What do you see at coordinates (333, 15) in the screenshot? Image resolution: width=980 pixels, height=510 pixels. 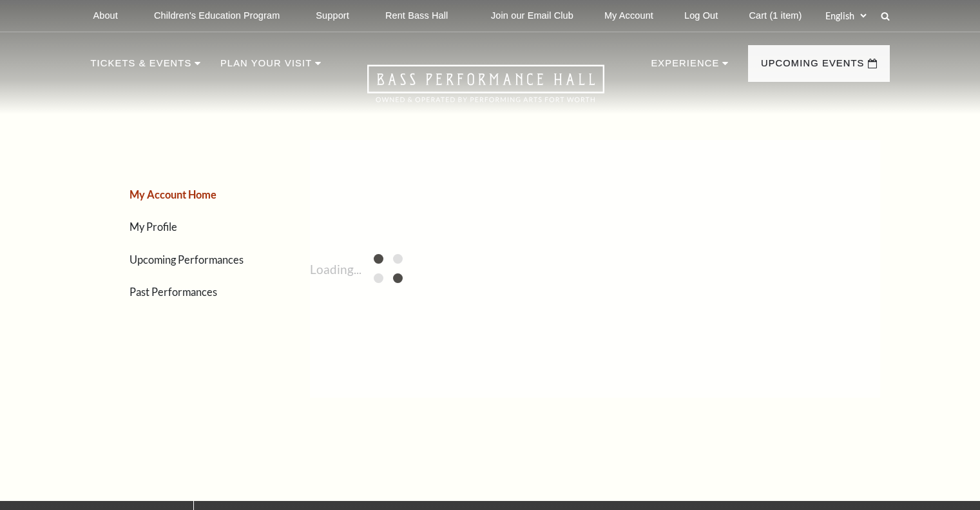 I see `p: Support` at bounding box center [333, 15].